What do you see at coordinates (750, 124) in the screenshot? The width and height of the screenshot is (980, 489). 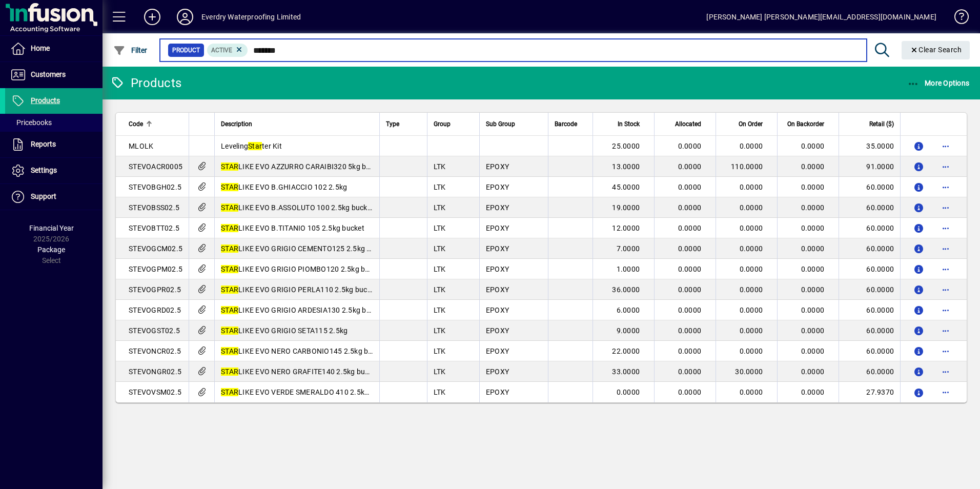 I see `span: On Order` at bounding box center [750, 124].